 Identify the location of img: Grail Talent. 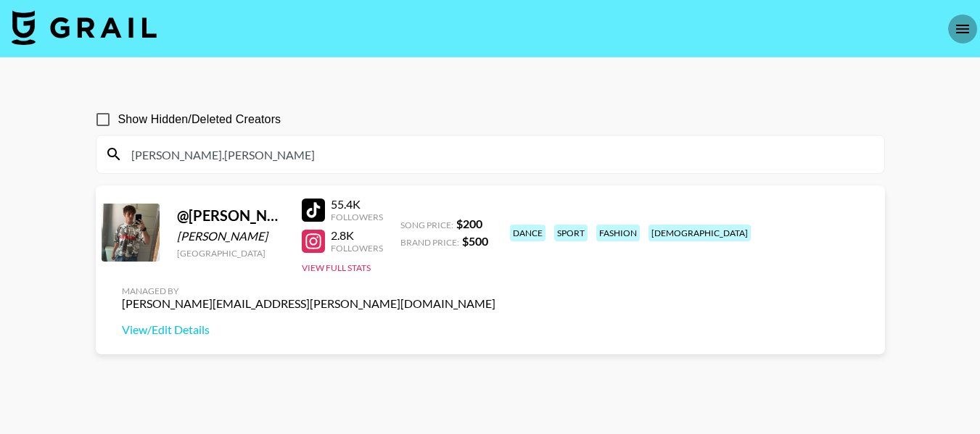
(84, 28).